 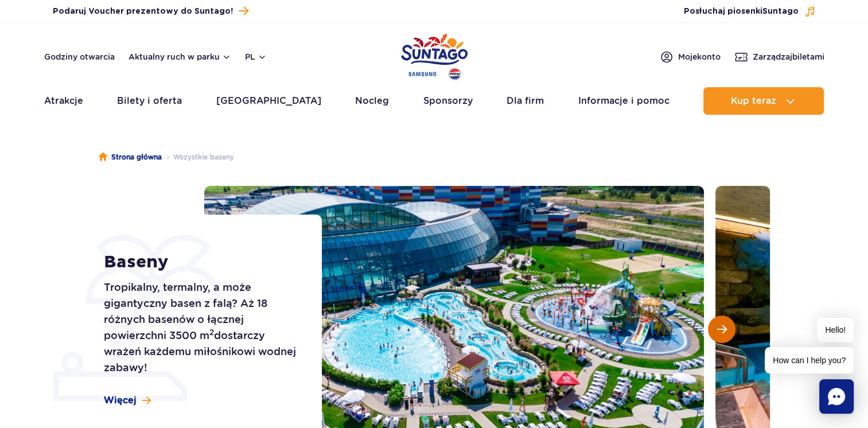 What do you see at coordinates (788, 57) in the screenshot?
I see `span: Zarządzaj biletami` at bounding box center [788, 57].